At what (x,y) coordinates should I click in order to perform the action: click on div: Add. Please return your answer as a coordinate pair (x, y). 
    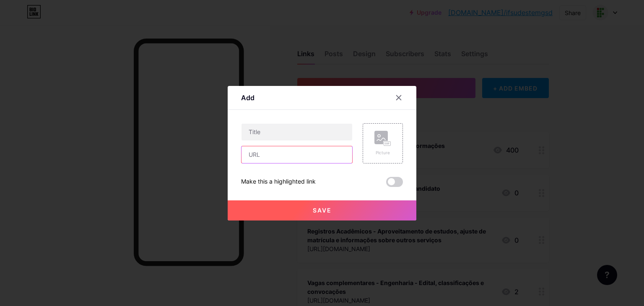
    Looking at the image, I should click on (248, 98).